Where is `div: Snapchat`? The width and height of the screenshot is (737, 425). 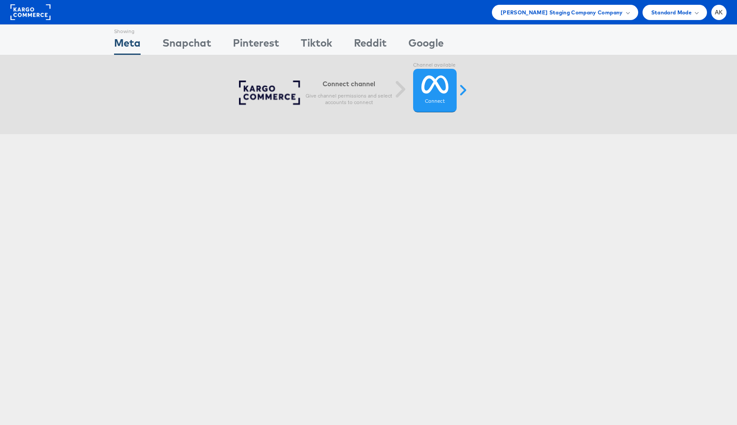
div: Snapchat is located at coordinates (187, 45).